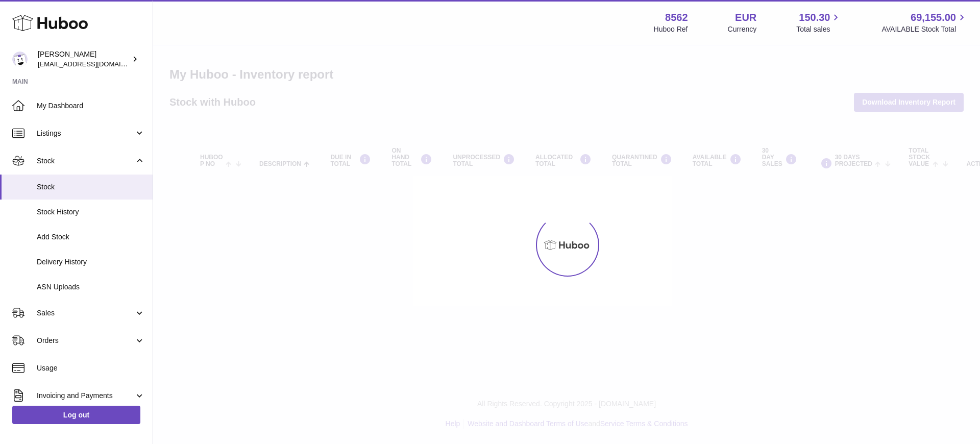  I want to click on span: My Dashboard, so click(91, 106).